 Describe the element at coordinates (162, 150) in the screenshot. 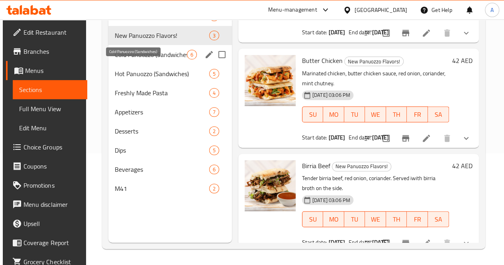

I see `div: Dips` at that location.